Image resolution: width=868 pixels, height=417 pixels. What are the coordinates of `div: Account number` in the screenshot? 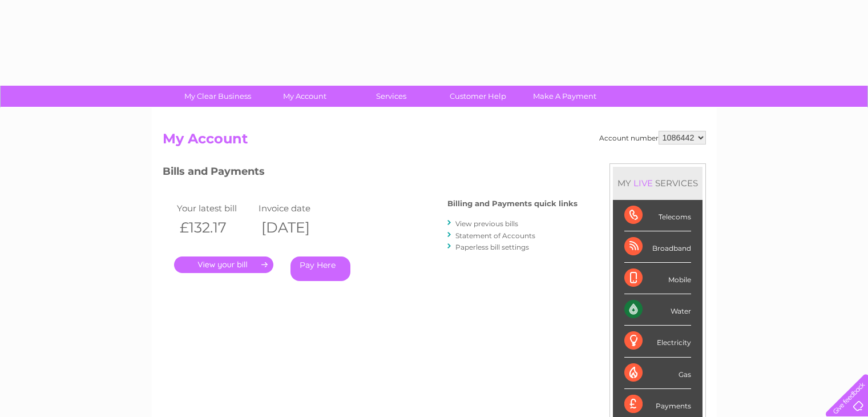 It's located at (653, 138).